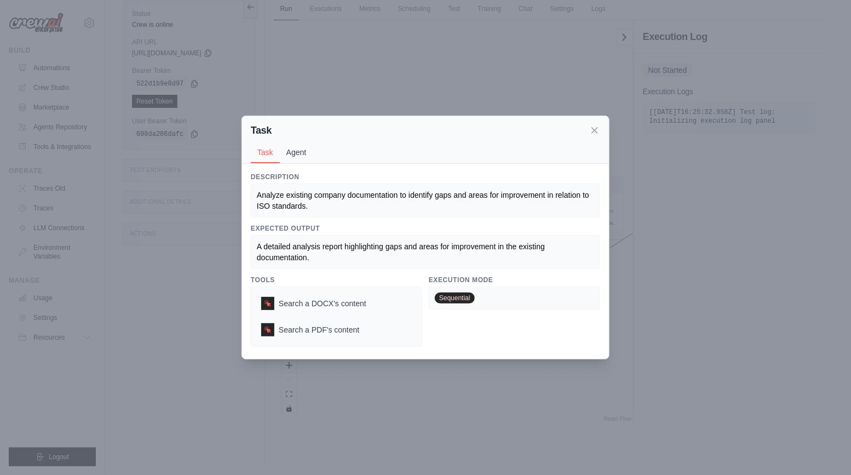 This screenshot has width=851, height=475. Describe the element at coordinates (424, 201) in the screenshot. I see `span: Analyze existing company documentation to identify gaps and areas for improvement in relation to ...` at that location.